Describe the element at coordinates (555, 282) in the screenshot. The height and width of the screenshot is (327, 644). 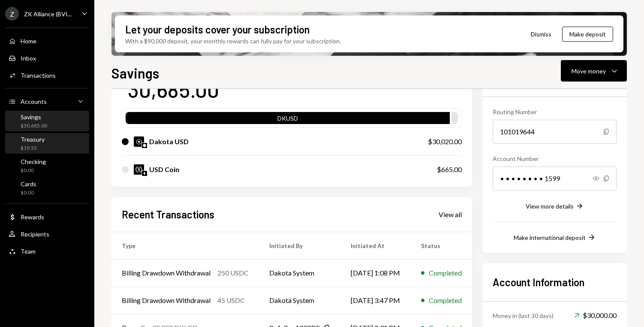
I see `h2: Account Information` at that location.